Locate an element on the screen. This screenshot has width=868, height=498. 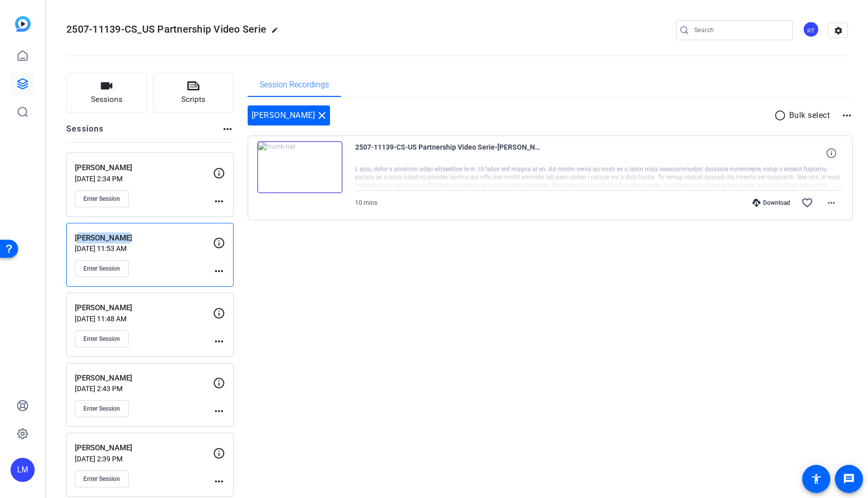
img: blue-gradient.svg is located at coordinates (23, 23).